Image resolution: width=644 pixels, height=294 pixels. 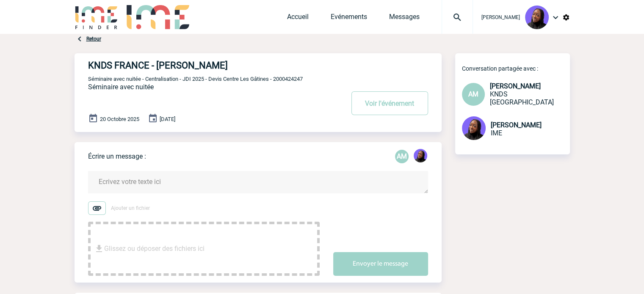 What do you see at coordinates (97, 17) in the screenshot?
I see `img: IME-Finder` at bounding box center [97, 17].